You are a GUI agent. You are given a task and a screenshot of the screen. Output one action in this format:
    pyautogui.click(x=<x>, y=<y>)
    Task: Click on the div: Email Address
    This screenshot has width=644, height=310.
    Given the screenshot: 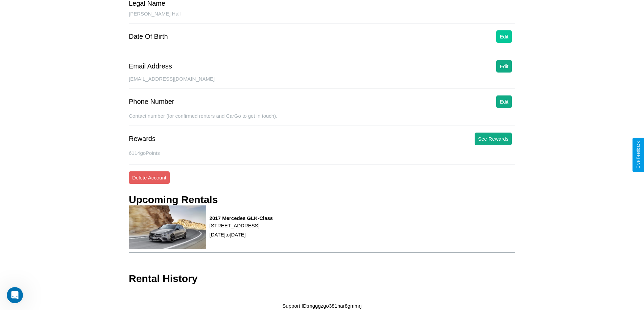 What is the action you would take?
    pyautogui.click(x=151, y=66)
    